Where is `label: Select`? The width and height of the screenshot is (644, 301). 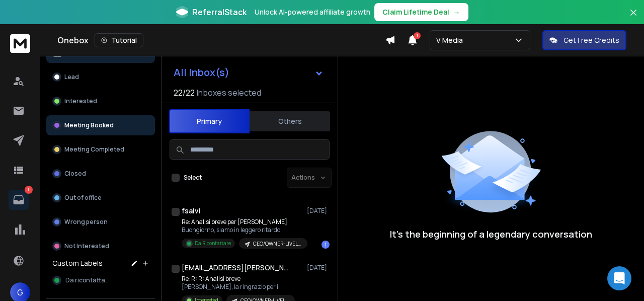 label: Select is located at coordinates (193, 177).